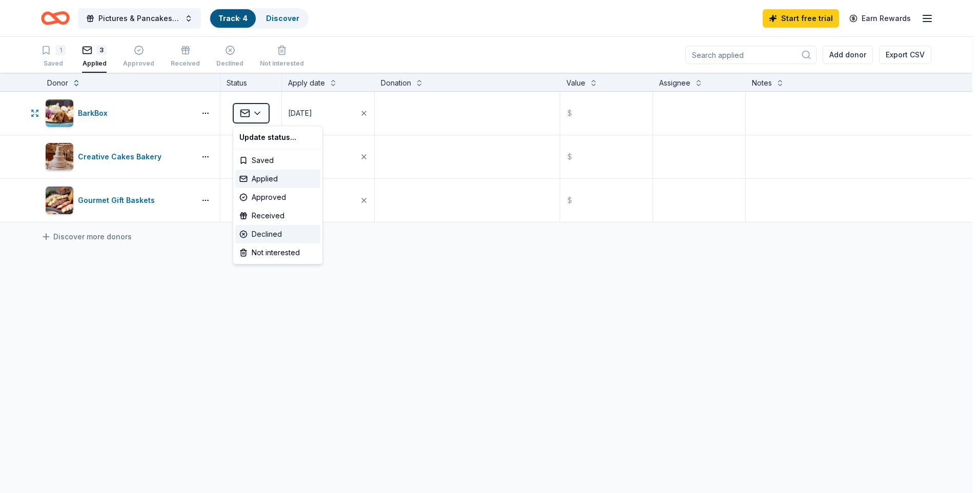 This screenshot has height=493, width=980. What do you see at coordinates (278, 160) in the screenshot?
I see `div: Saved` at bounding box center [278, 160].